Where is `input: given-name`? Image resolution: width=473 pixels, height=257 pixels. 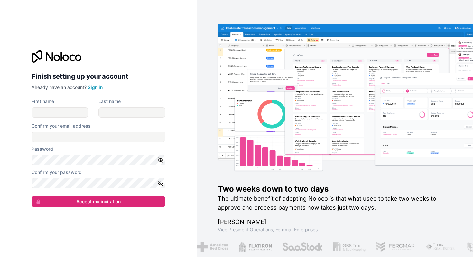
input: given-name is located at coordinates (60, 112).